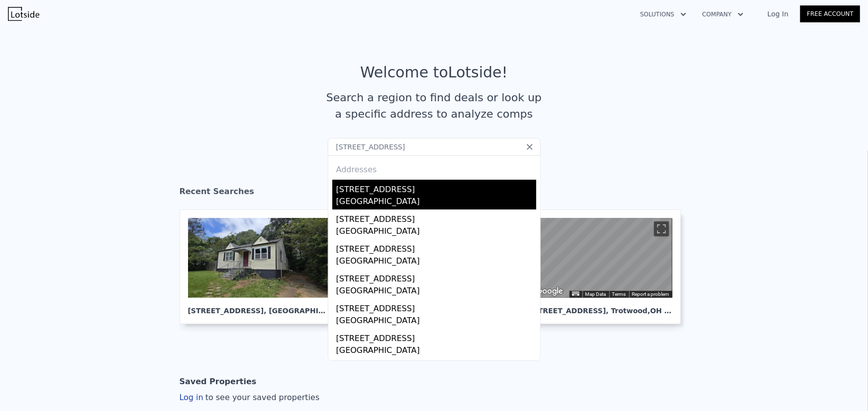 The height and width of the screenshot is (411, 868). Describe the element at coordinates (261, 397) in the screenshot. I see `span: to see your saved properties` at that location.